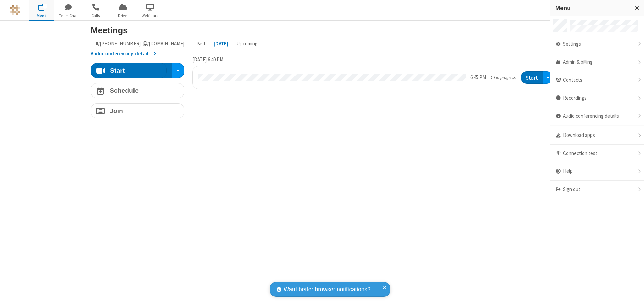 The image size is (644, 308). I want to click on img: QA Selenium DO NOT DELETE OR CHANGE, so click(15, 10).